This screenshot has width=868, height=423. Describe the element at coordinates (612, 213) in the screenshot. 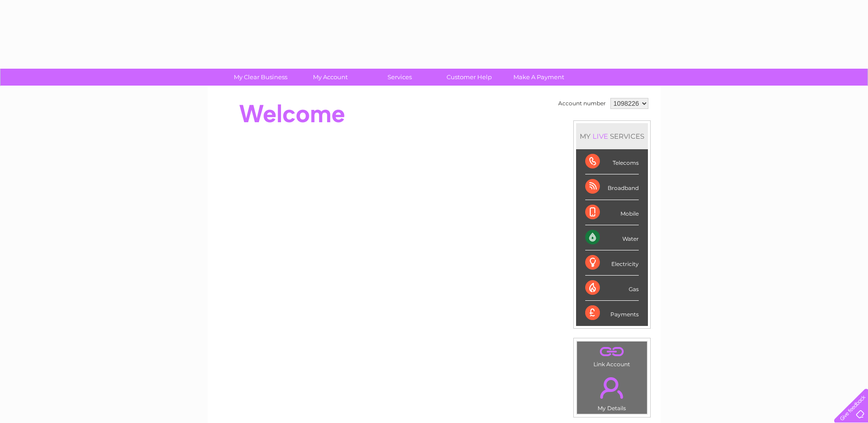

I see `div: Mobile` at that location.